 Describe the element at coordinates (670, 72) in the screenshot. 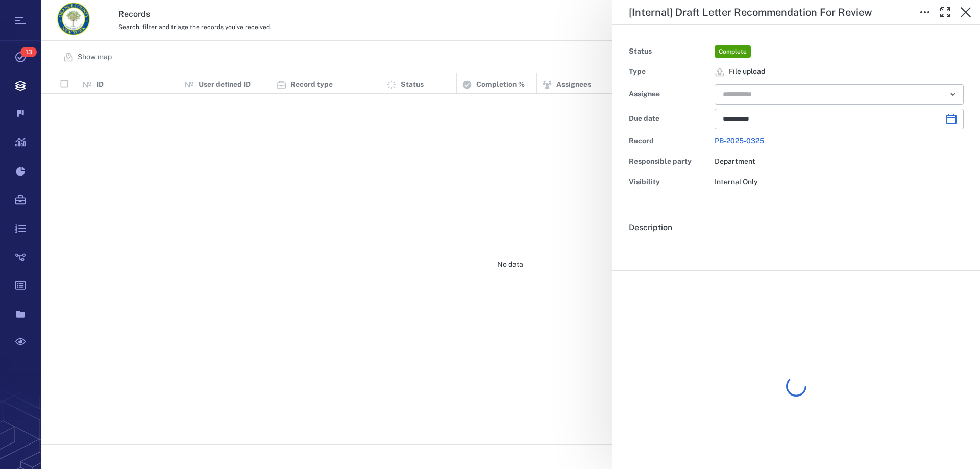

I see `div: Type` at that location.